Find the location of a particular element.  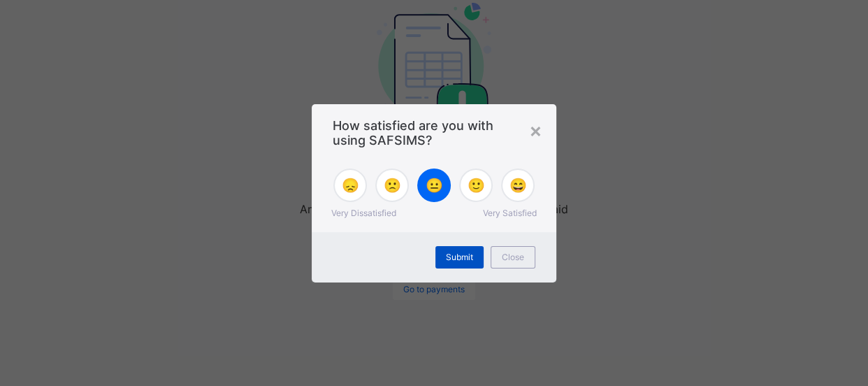

span: Very Dissatisfied is located at coordinates (363, 213).